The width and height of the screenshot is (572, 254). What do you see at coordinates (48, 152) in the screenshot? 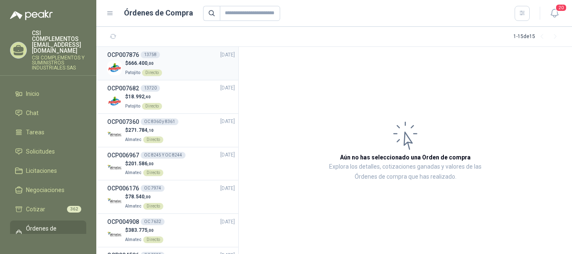
I see `a: Solicitudes` at bounding box center [48, 152].